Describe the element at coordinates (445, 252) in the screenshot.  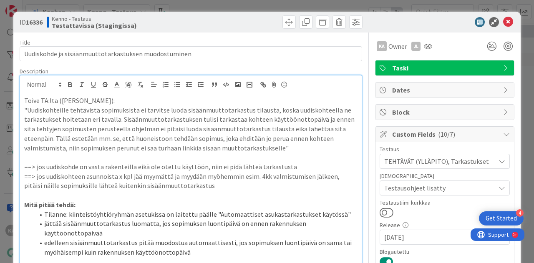
I see `div: Blogautettu` at that location.